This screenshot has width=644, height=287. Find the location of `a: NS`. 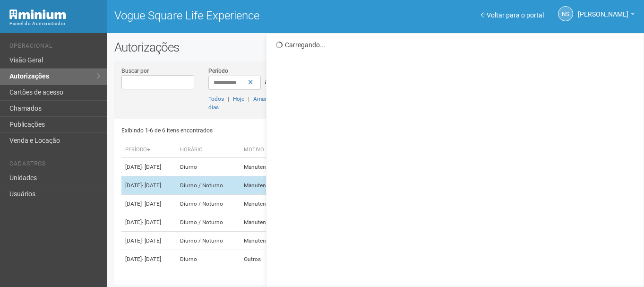

a: NS is located at coordinates (566, 14).